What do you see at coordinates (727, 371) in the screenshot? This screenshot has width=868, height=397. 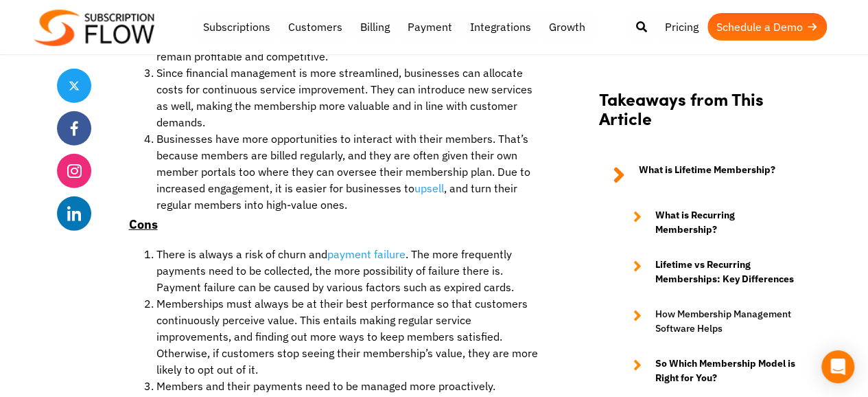 I see `strong: So Which Membership Model is Right for You?` at bounding box center [727, 371].